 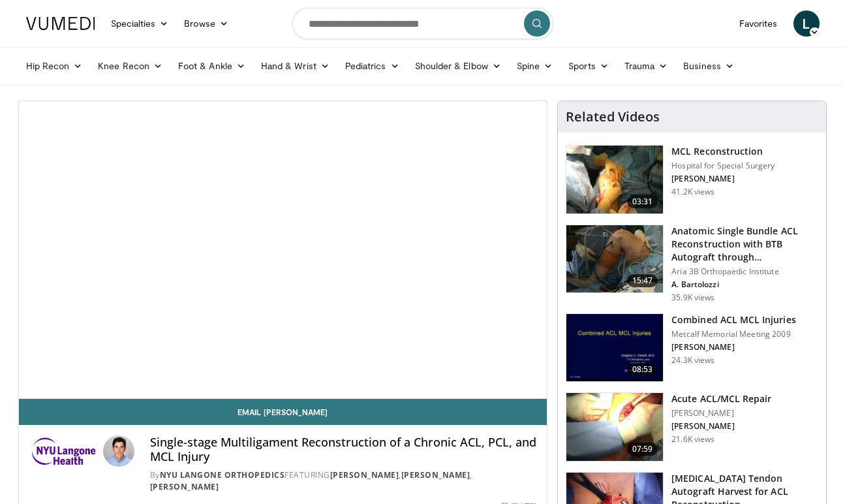 What do you see at coordinates (721, 399) in the screenshot?
I see `h3: Acute ACL/MCL Repair` at bounding box center [721, 399].